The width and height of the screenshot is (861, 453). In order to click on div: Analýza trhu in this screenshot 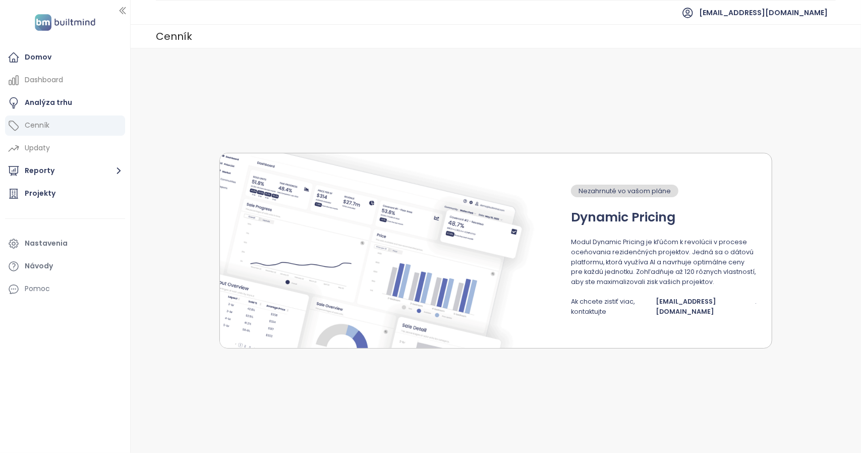, I will do `click(48, 102)`.